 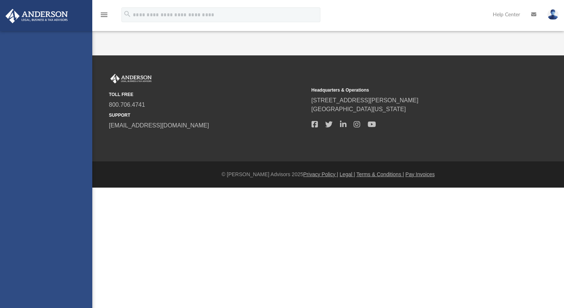 What do you see at coordinates (380, 174) in the screenshot?
I see `a: Terms & Conditions |` at bounding box center [380, 174].